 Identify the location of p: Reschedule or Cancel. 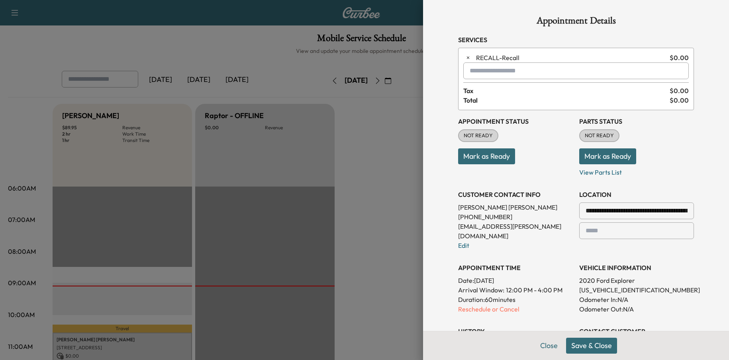
(515, 309).